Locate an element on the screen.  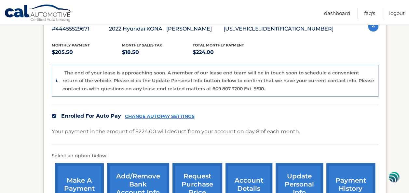
p: $224.00 is located at coordinates (228, 52).